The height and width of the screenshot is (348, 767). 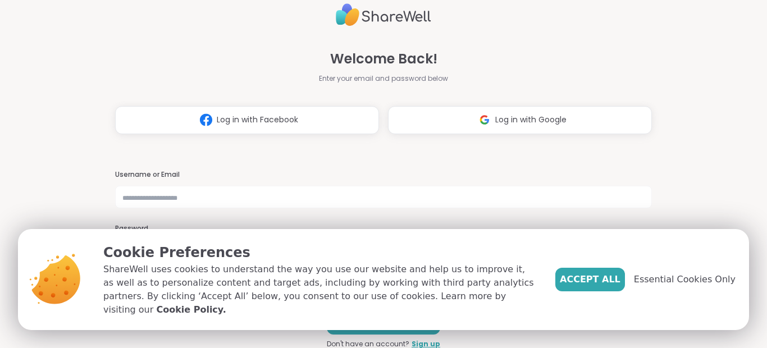 What do you see at coordinates (530, 120) in the screenshot?
I see `span: Log in with Google` at bounding box center [530, 120].